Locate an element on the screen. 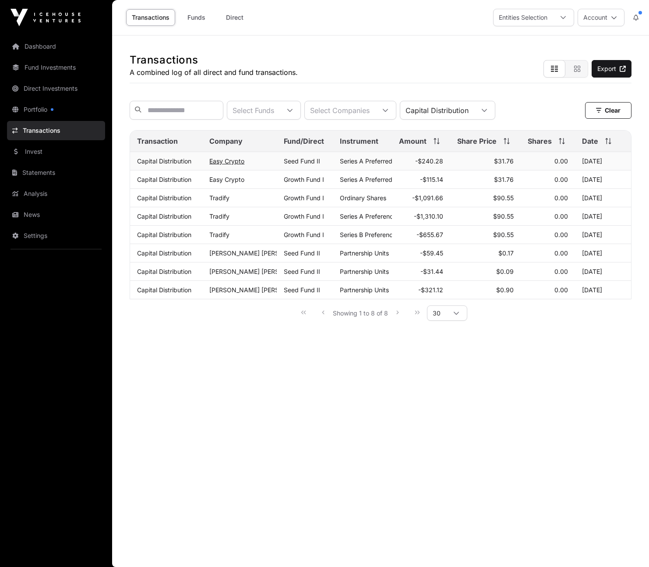 The width and height of the screenshot is (649, 567). a: Settings is located at coordinates (56, 236).